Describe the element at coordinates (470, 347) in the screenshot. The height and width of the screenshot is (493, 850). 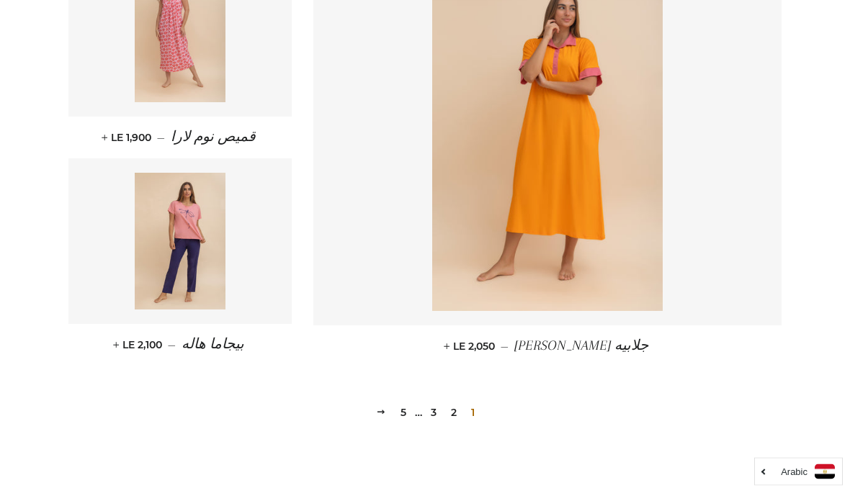
I see `span: LE 2,050` at that location.